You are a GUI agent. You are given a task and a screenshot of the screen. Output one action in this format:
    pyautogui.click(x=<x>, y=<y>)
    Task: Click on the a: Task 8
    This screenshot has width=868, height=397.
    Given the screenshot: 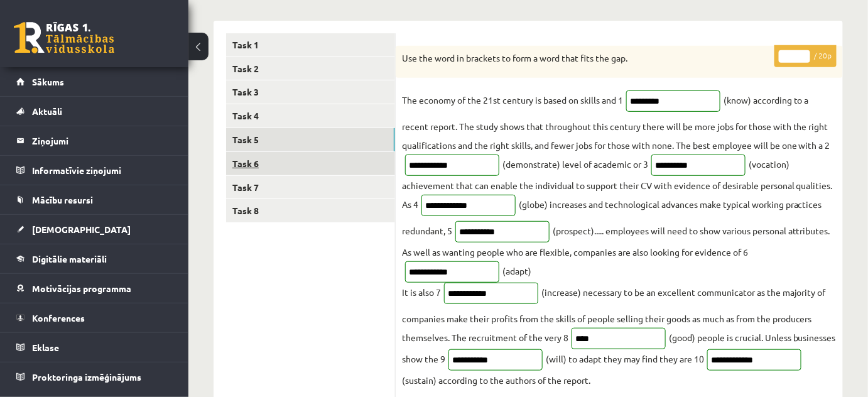 What is the action you would take?
    pyautogui.click(x=310, y=210)
    